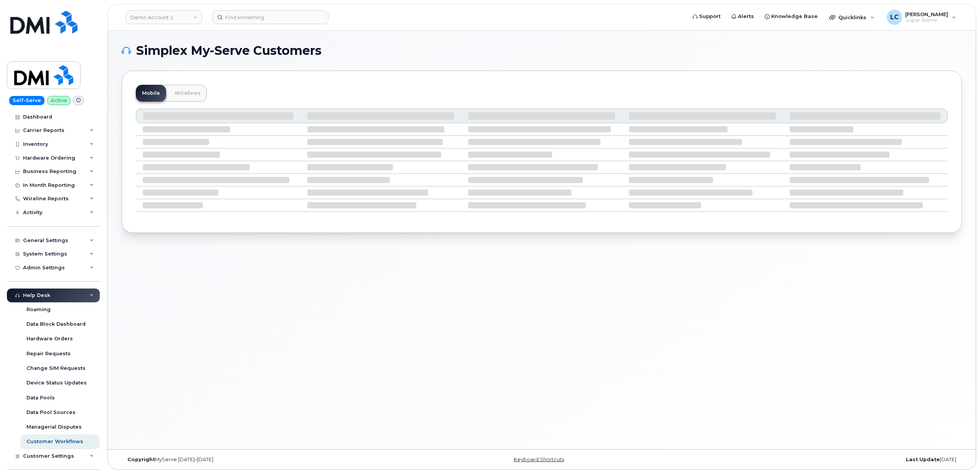 This screenshot has height=470, width=980. I want to click on strong: Last Update, so click(923, 459).